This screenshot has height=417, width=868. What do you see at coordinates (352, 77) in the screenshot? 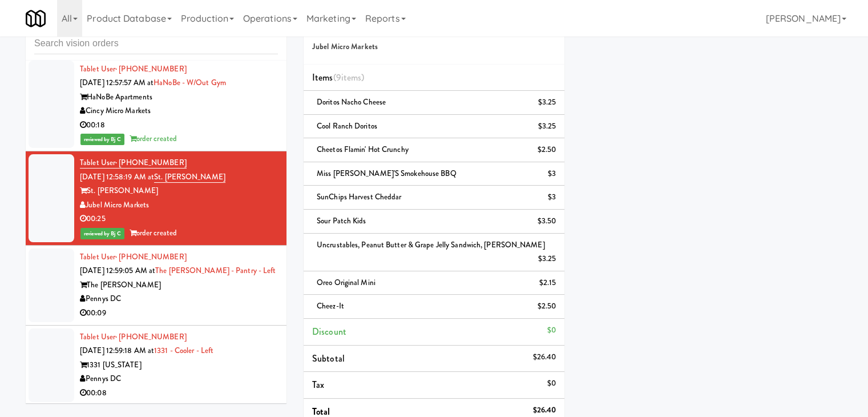
I see `ng-pluralize: items` at bounding box center [352, 77].